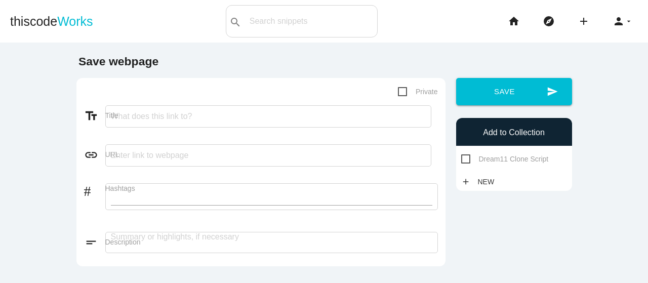  Describe the element at coordinates (505, 159) in the screenshot. I see `span: Dream11 Clone Script` at that location.